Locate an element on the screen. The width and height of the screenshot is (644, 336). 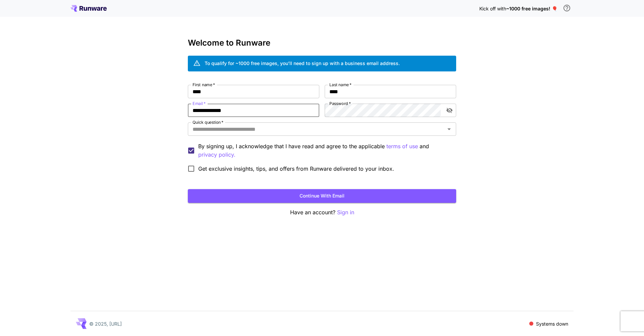
p: Sign in is located at coordinates (345, 212).